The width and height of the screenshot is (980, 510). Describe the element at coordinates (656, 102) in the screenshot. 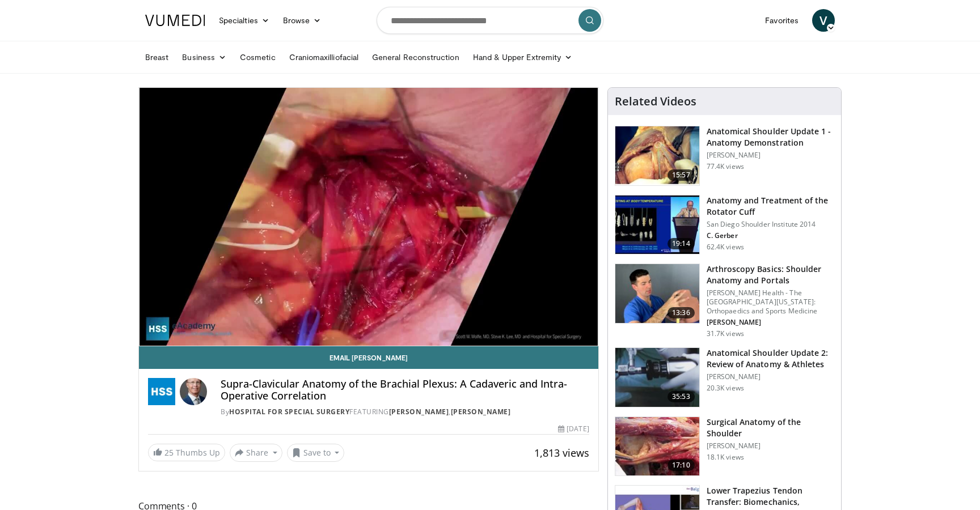

I see `h4: Related Videos` at that location.